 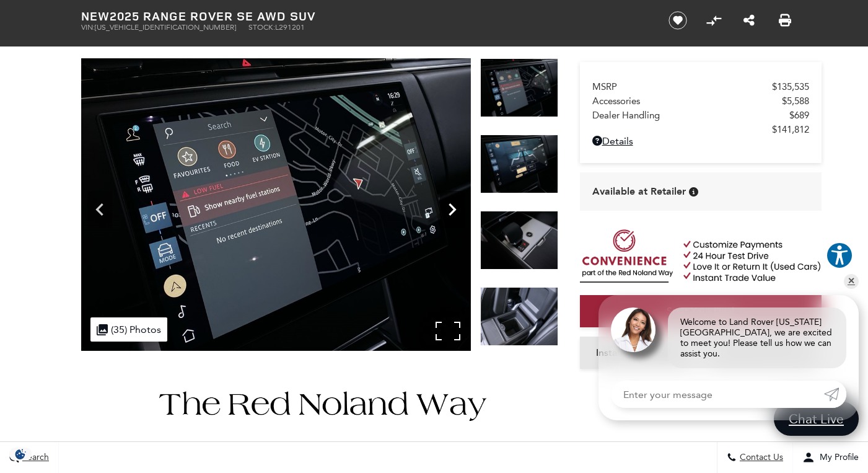 What do you see at coordinates (20, 453) in the screenshot?
I see `section: Click to Open Cookie Consent Modal` at bounding box center [20, 453].